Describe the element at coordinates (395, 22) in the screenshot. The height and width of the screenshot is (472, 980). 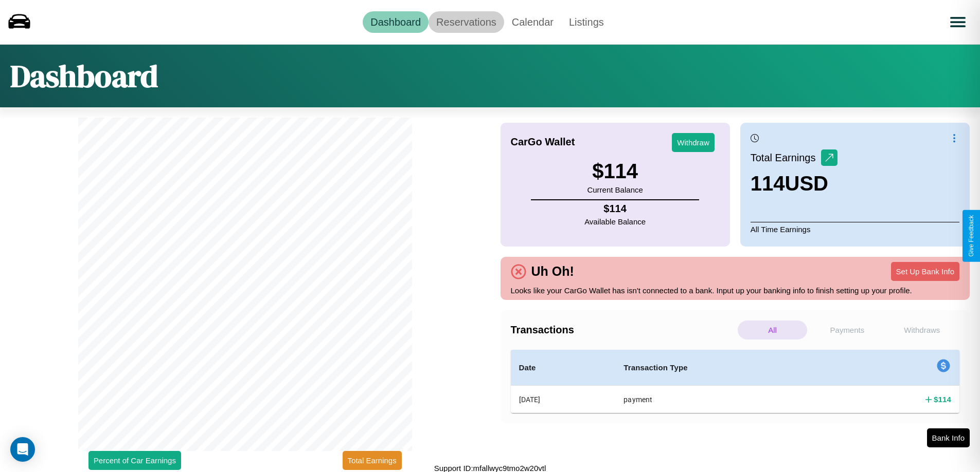
I see `a: Dashboard` at that location.